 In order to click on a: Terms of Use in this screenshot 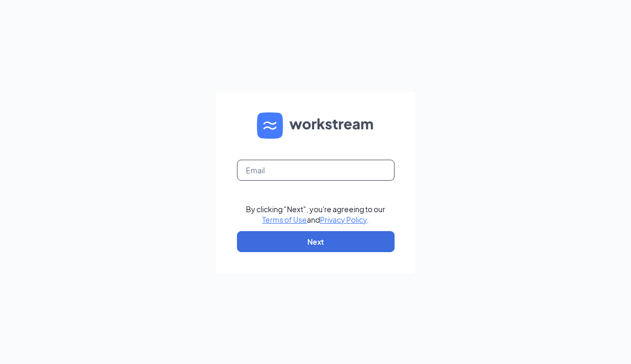, I will do `click(285, 220)`.